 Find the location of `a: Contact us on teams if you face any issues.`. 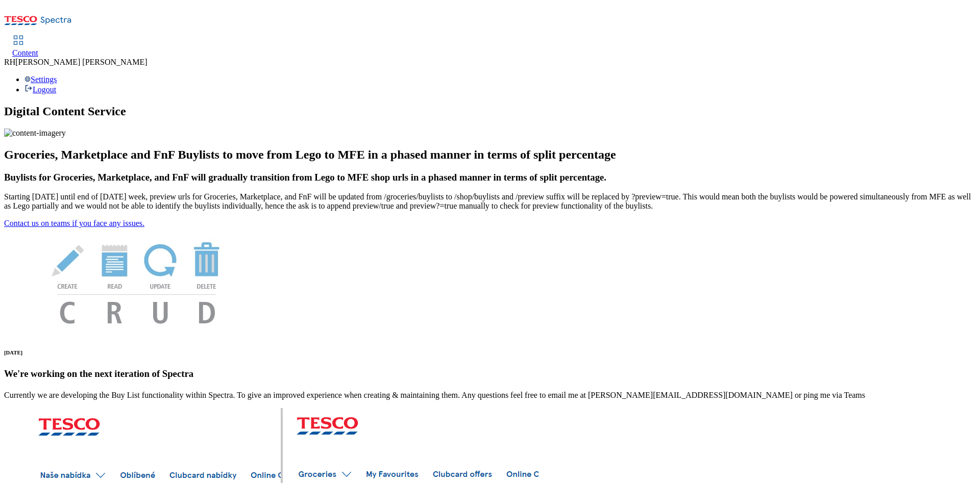

a: Contact us on teams if you face any issues. is located at coordinates (74, 223).